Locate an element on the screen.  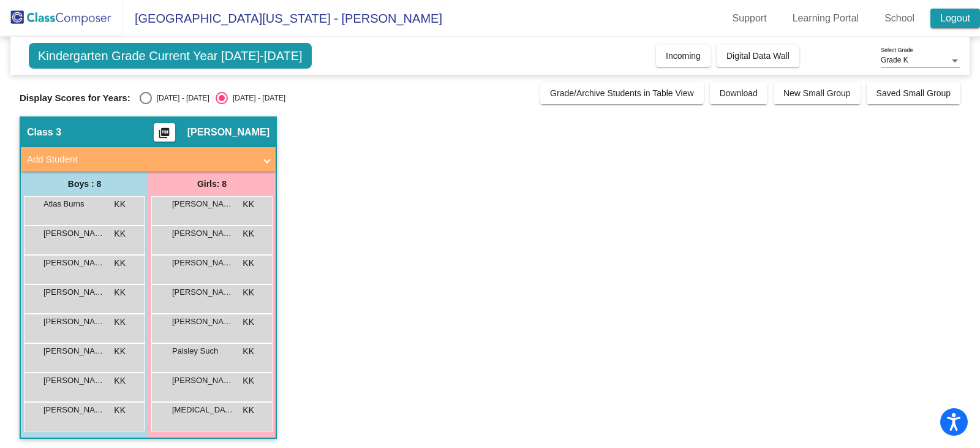
span: New Small Group is located at coordinates (817, 93).